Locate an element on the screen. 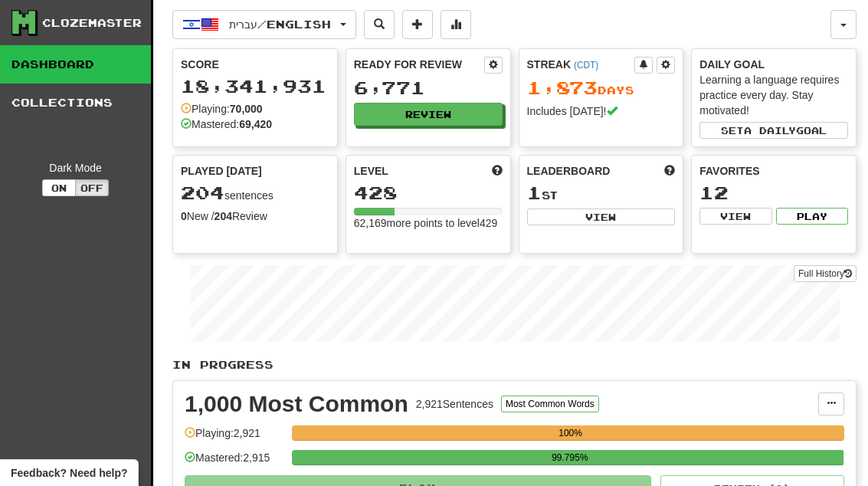  button: עברית/English is located at coordinates (265, 25).